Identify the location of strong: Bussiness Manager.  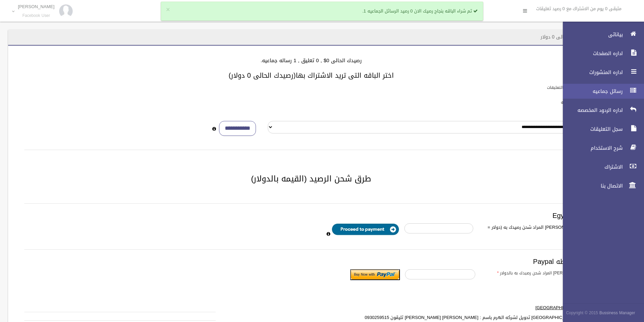
(617, 313).